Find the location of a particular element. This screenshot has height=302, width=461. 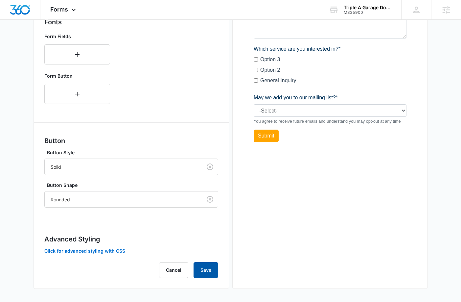

label: Option 3 is located at coordinates (16, 170).